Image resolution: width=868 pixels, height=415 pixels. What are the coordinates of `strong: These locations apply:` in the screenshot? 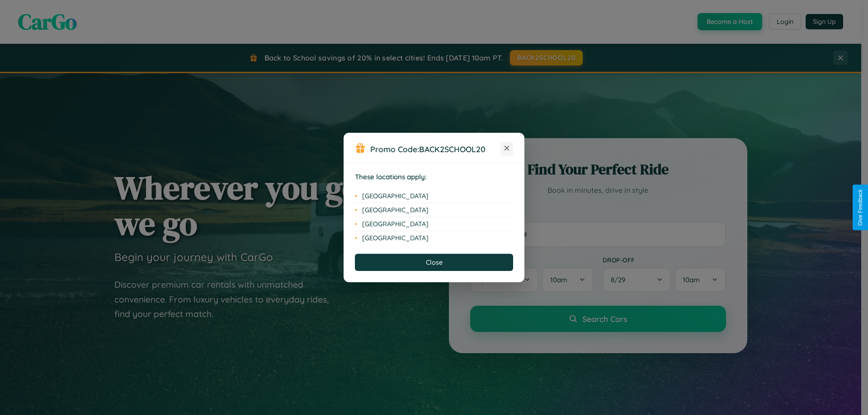 It's located at (390, 177).